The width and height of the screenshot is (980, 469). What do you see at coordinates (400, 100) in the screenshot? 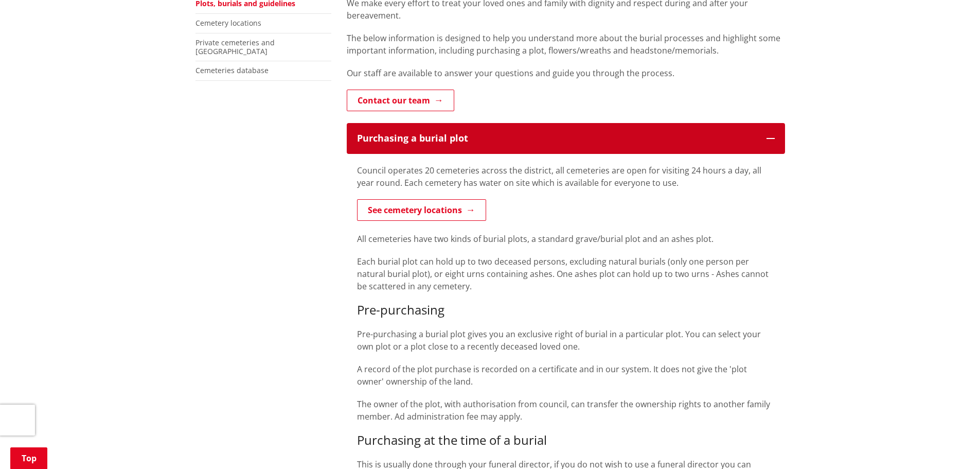
I see `a: Contact our team` at bounding box center [400, 100].